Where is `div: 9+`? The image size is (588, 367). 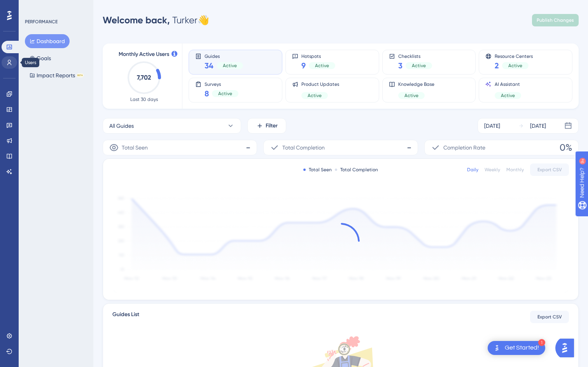
div: 9+ is located at coordinates (55, 7).